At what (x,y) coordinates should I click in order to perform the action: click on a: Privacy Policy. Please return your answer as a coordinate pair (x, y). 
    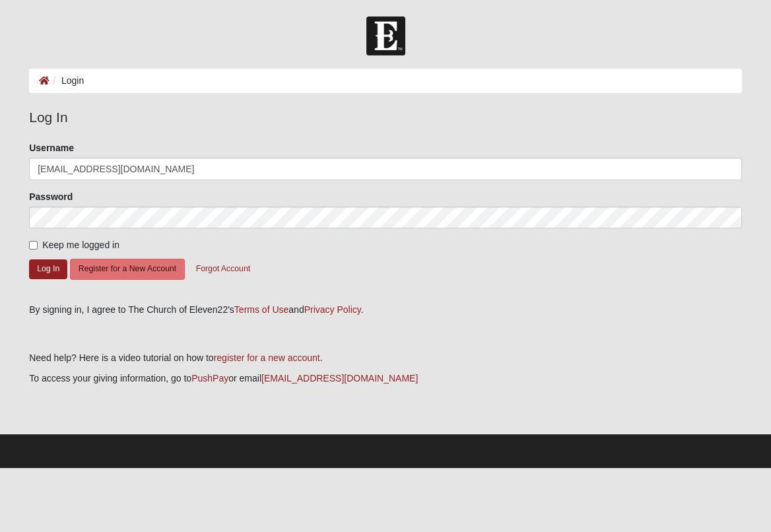
    Looking at the image, I should click on (333, 310).